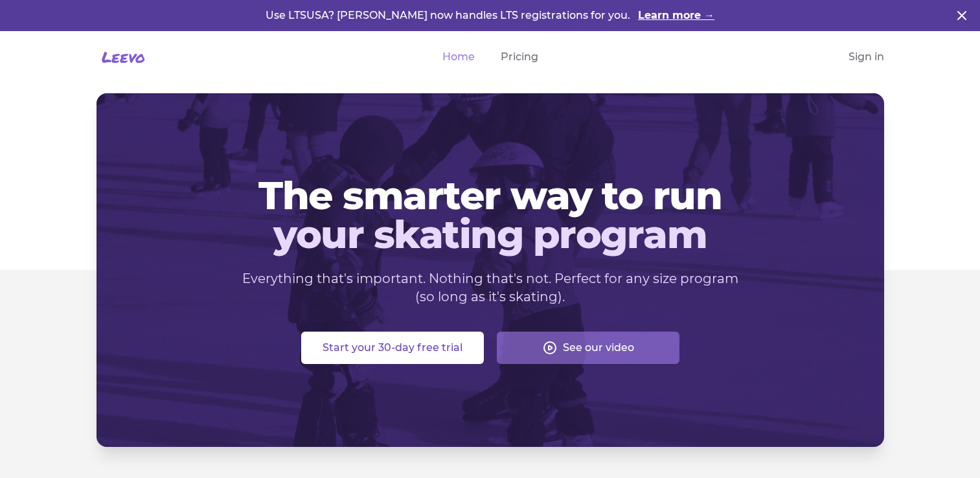 This screenshot has width=980, height=478. What do you see at coordinates (676, 15) in the screenshot?
I see `a: Learn more` at bounding box center [676, 15].